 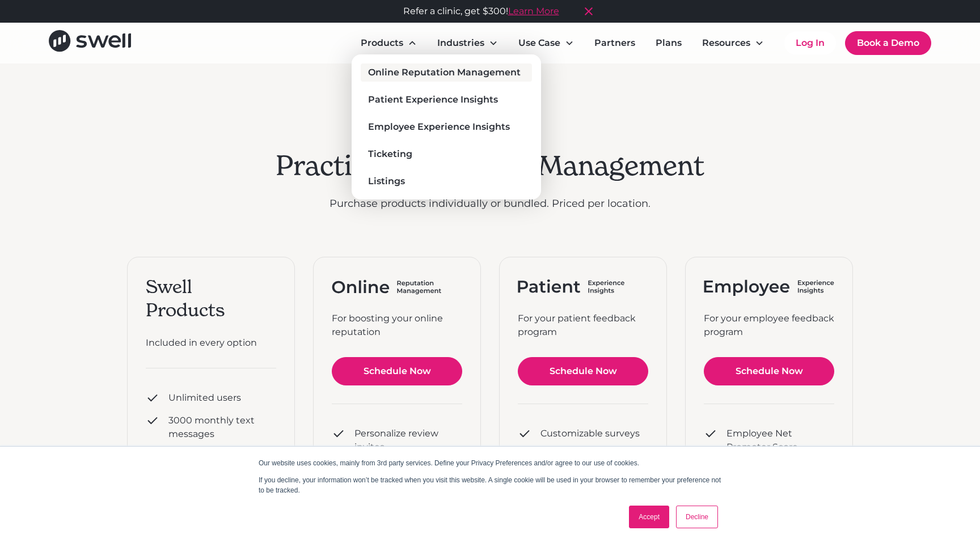 I want to click on nav: Products, so click(x=446, y=127).